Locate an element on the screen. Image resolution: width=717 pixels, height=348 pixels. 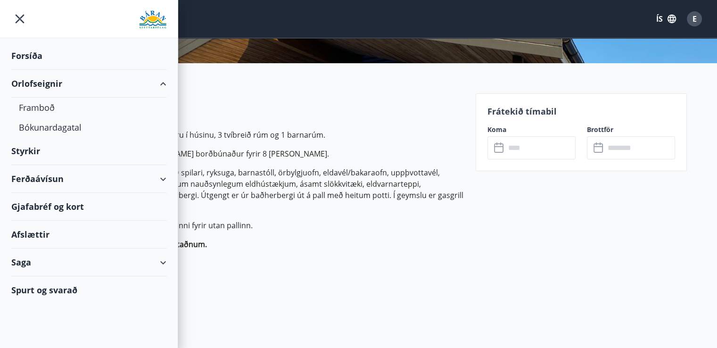
button: ÍS is located at coordinates (666, 19).